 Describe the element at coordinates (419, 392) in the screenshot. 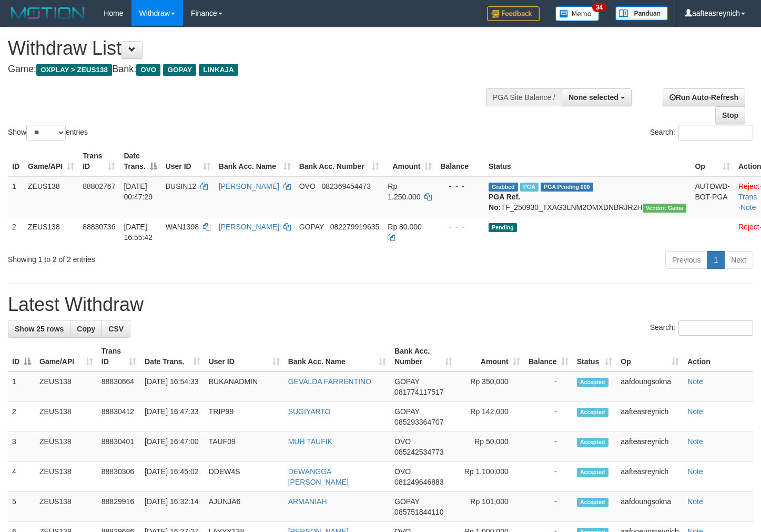

I see `span: Copy 081774117517 to clipboard` at that location.